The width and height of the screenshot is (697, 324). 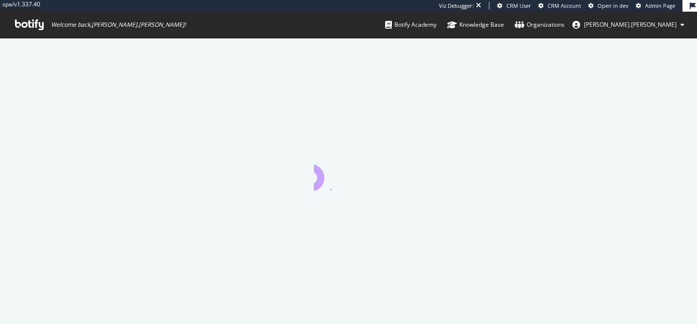 What do you see at coordinates (613, 5) in the screenshot?
I see `span: Open in dev` at bounding box center [613, 5].